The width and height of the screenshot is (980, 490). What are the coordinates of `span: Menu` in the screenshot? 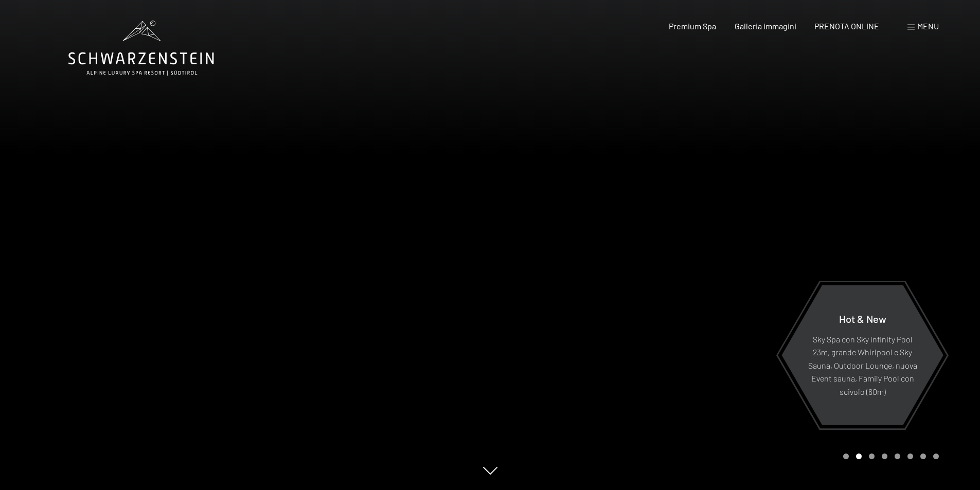 It's located at (928, 26).